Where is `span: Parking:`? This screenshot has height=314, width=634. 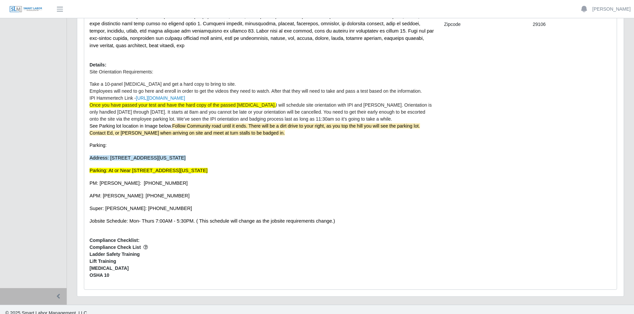 span: Parking: is located at coordinates (98, 145).